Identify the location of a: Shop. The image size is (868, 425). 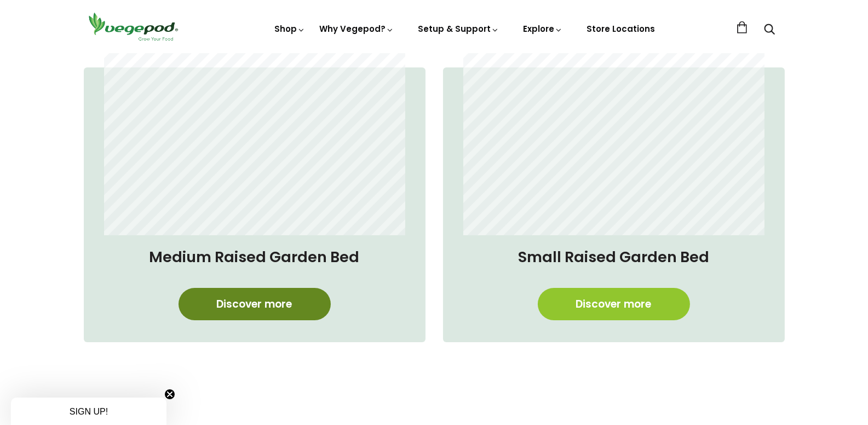
(291, 29).